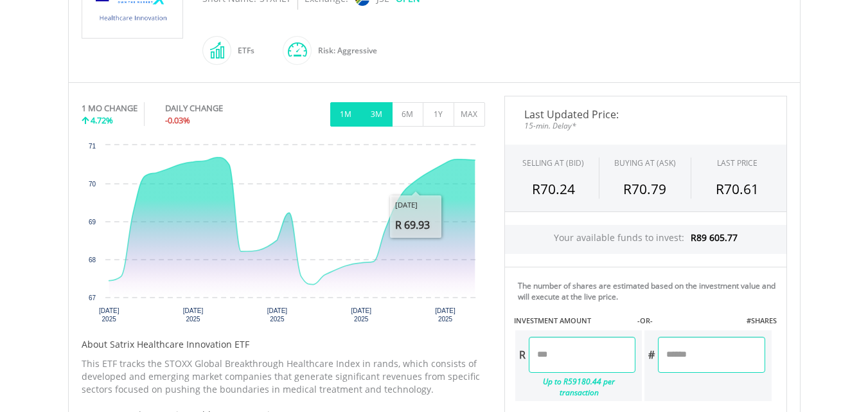 Image resolution: width=868 pixels, height=412 pixels. Describe the element at coordinates (469, 114) in the screenshot. I see `button: MAX` at that location.